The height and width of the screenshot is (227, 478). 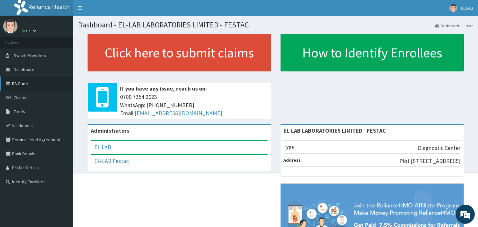 What do you see at coordinates (31, 24) in the screenshot?
I see `p: EL LAB` at bounding box center [31, 24].